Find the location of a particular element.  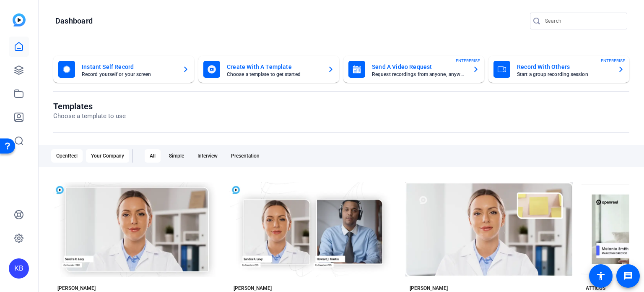

button: Instant Self RecordRecord yourself or your screen is located at coordinates (124, 69).